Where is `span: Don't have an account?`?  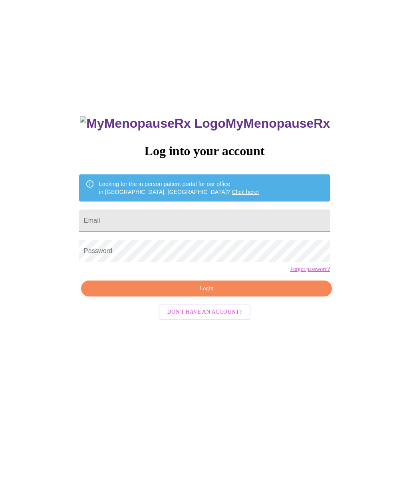 span: Don't have an account? is located at coordinates (204, 312).